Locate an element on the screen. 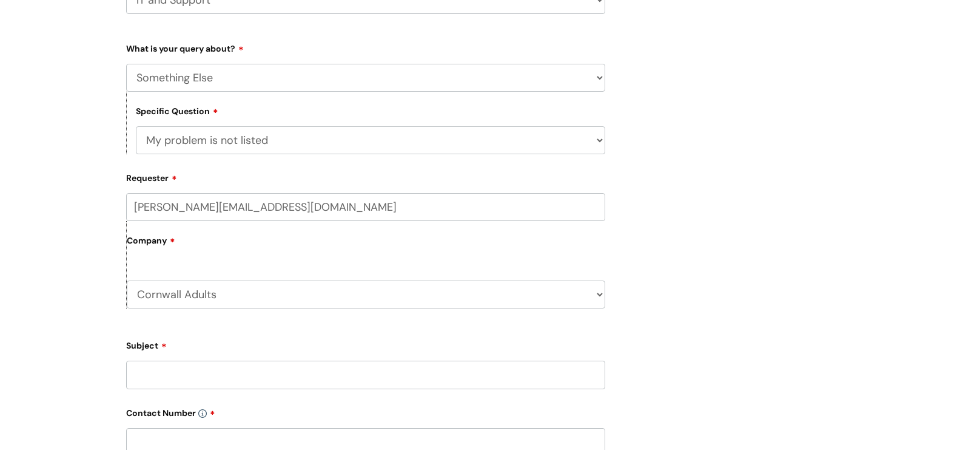 This screenshot has height=450, width=980. label: Company is located at coordinates (366, 244).